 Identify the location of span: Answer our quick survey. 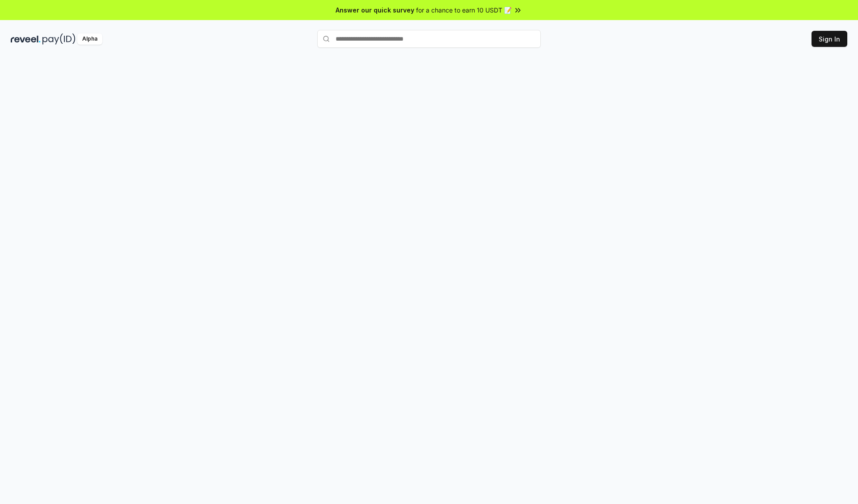
(375, 10).